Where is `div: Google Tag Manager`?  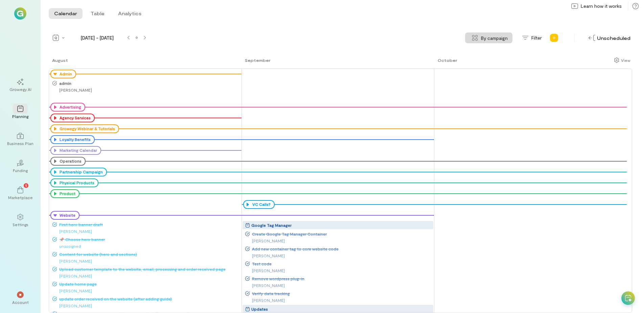 div: Google Tag Manager is located at coordinates (271, 225).